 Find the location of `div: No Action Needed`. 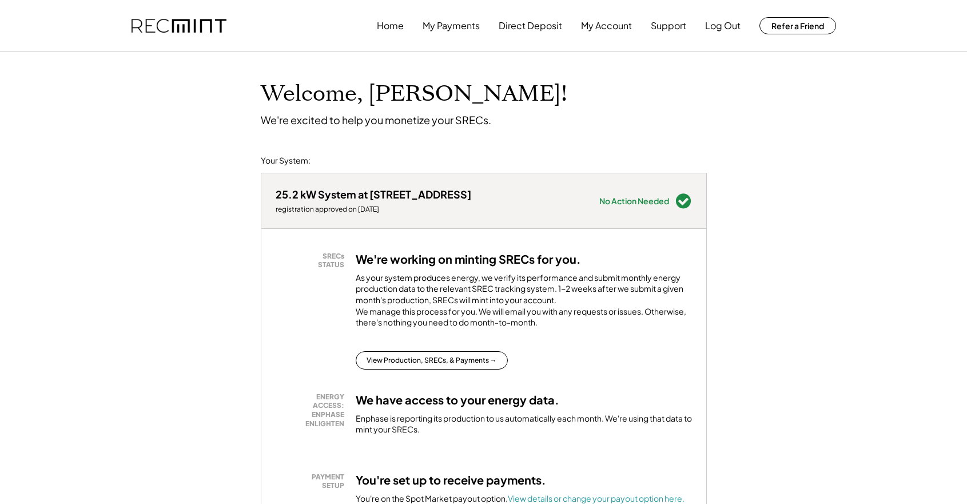

div: No Action Needed is located at coordinates (634, 201).